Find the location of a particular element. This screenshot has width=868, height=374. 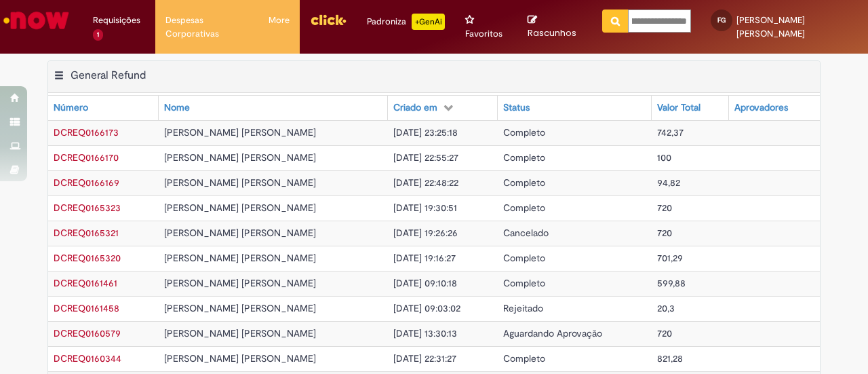

div: Status is located at coordinates (517, 108).